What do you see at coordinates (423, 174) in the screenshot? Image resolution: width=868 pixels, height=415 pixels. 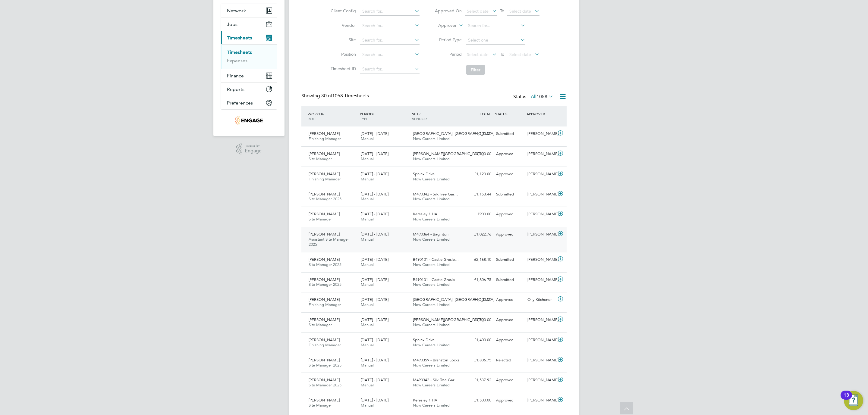 I see `span: Sphinx Drive` at bounding box center [423, 174].